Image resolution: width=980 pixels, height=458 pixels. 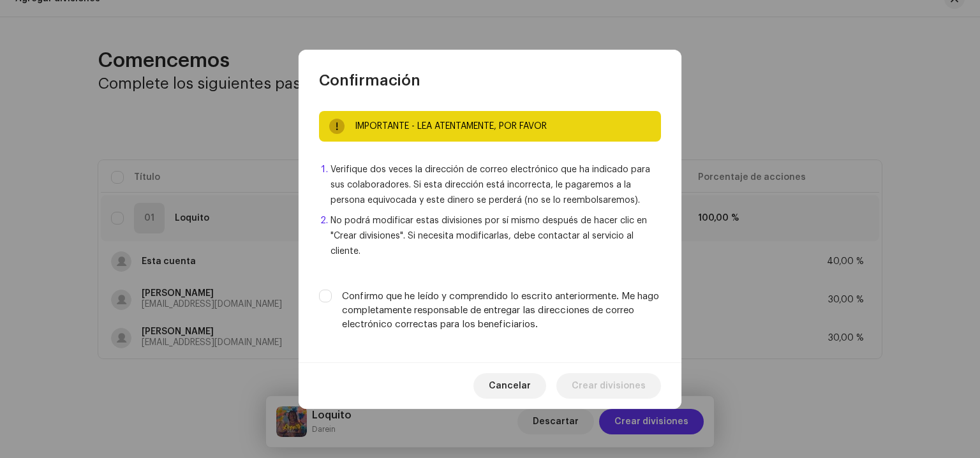 What do you see at coordinates (503, 127) in the screenshot?
I see `div: IMPORTANTE - LEA ATENTAMENTE, POR FAVOR` at bounding box center [503, 127].